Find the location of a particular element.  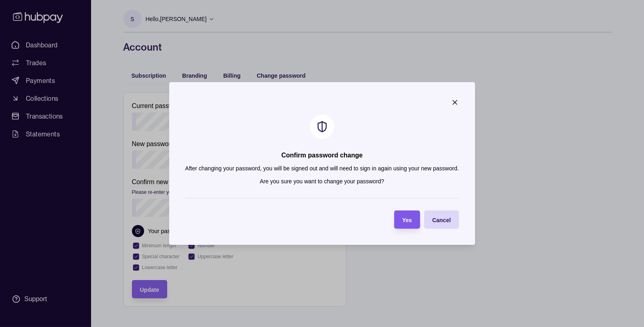

p: Are you sure you want to change your password? is located at coordinates (322, 181).